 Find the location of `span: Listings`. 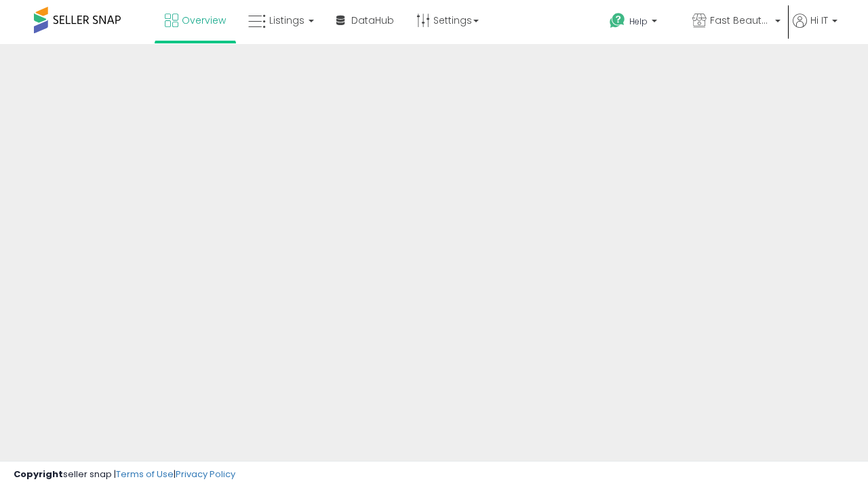

span: Listings is located at coordinates (287, 20).